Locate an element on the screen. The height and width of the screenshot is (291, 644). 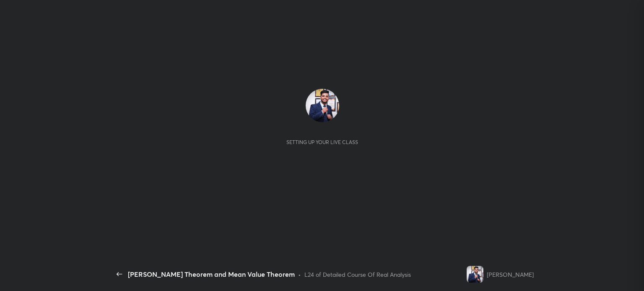
div: Setting up your live class is located at coordinates (322, 142).